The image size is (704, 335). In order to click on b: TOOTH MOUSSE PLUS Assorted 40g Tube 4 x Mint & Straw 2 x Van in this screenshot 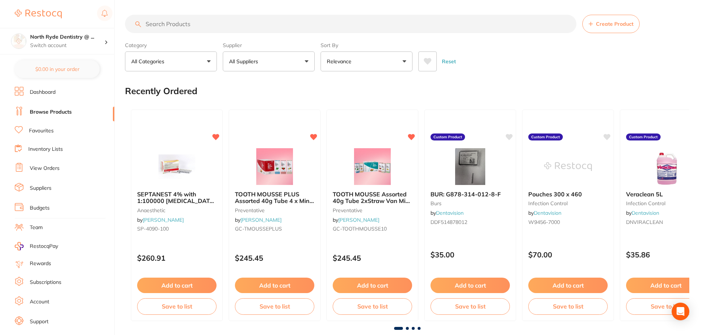, I will do `click(275, 197)`.